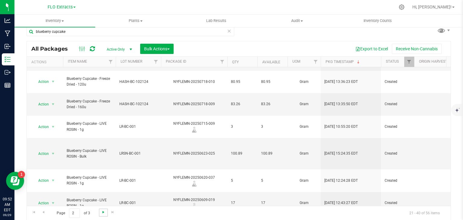 The height and width of the screenshot is (220, 463). I want to click on span: Blueberry Cupcake - Freeze Dried - 120u, so click(89, 82).